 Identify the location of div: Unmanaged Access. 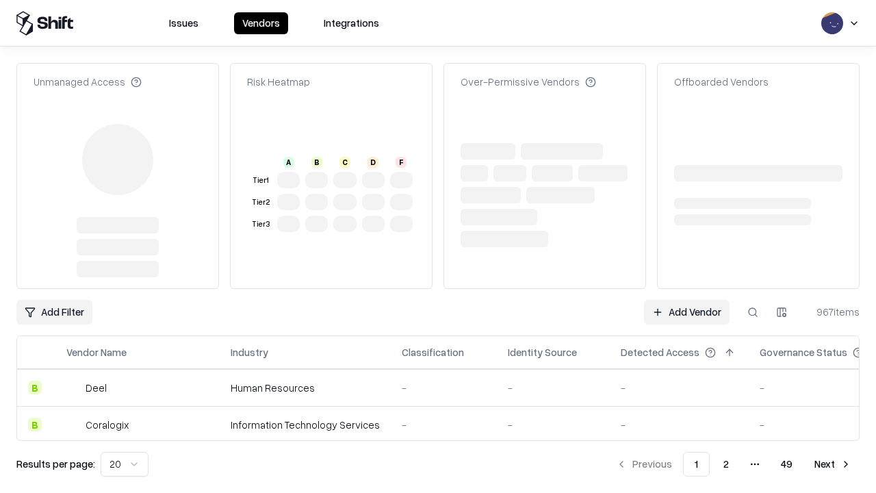
(88, 81).